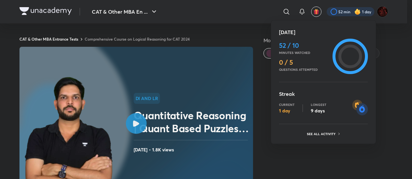  I want to click on p: Current, so click(287, 105).